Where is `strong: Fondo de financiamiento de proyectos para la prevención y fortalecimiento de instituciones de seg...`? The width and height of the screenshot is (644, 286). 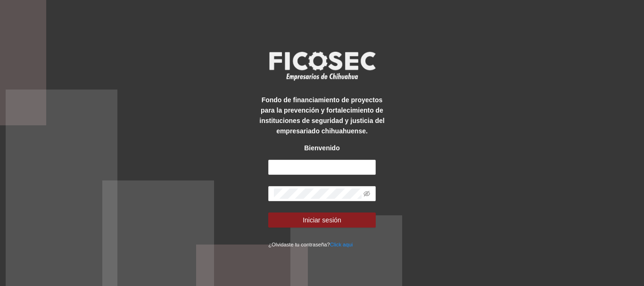
strong: Fondo de financiamiento de proyectos para la prevención y fortalecimiento de instituciones de seg... is located at coordinates (322, 116).